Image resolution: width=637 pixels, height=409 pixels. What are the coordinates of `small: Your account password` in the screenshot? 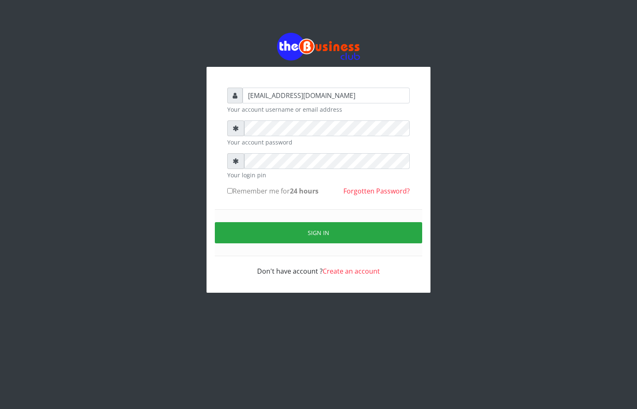 It's located at (319, 142).